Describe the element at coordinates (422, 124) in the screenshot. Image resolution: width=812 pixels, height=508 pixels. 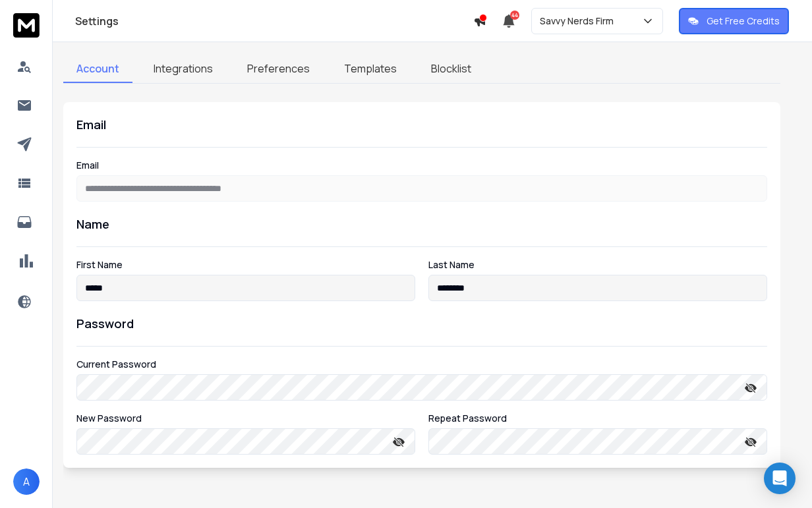
I see `h1: Email` at that location.